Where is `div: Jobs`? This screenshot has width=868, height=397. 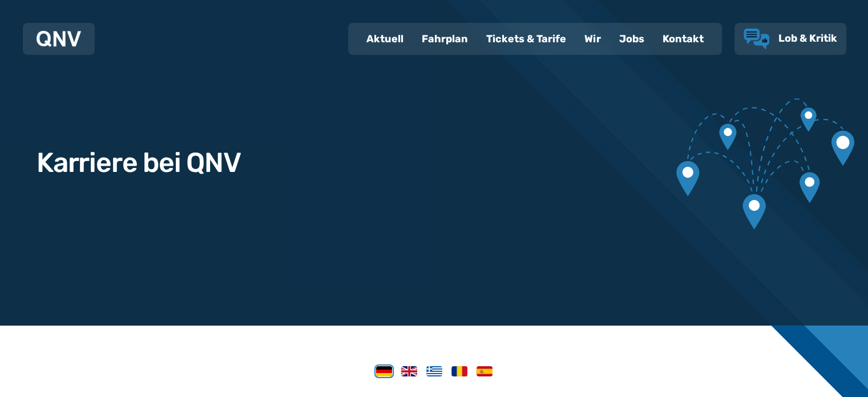
div: Jobs is located at coordinates (631, 39).